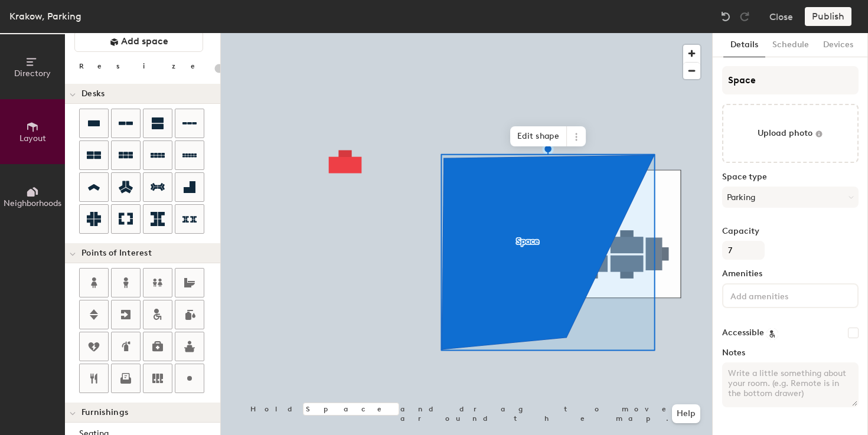 Image resolution: width=868 pixels, height=435 pixels. I want to click on label: Space type, so click(790, 177).